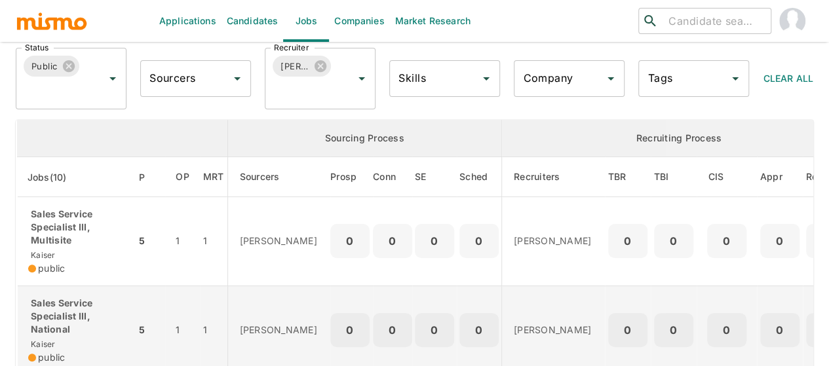 The height and width of the screenshot is (366, 829). I want to click on th: To Be Reviewed, so click(628, 177).